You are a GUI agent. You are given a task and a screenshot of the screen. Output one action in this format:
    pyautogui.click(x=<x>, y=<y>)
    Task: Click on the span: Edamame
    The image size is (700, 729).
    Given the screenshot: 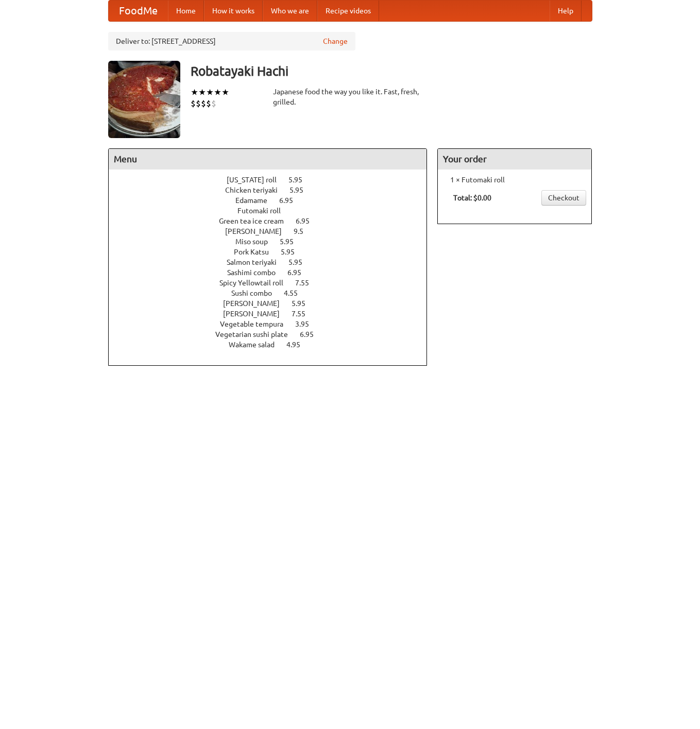 What is the action you would take?
    pyautogui.click(x=256, y=200)
    